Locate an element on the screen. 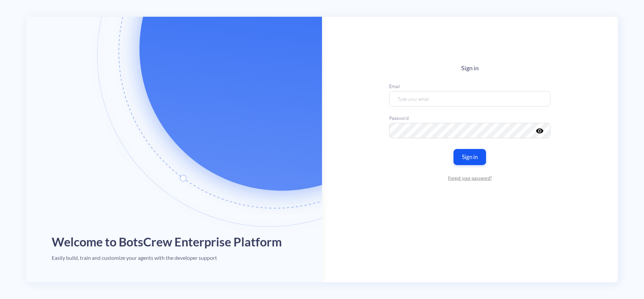 The height and width of the screenshot is (299, 644). label: Email is located at coordinates (470, 86).